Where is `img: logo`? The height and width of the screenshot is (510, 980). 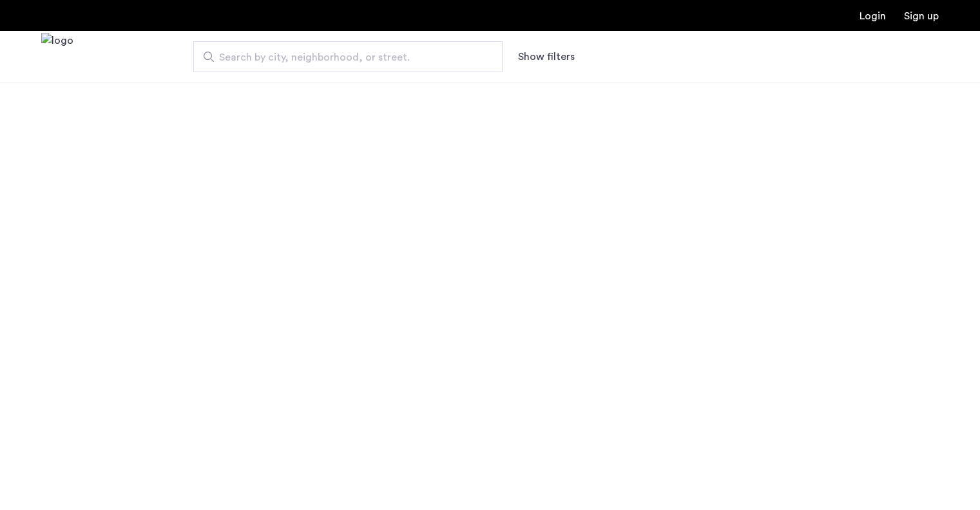 img: logo is located at coordinates (58, 57).